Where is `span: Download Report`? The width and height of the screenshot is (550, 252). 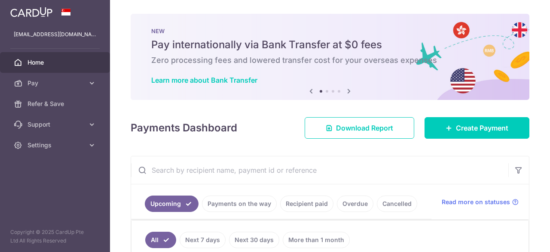 span: Download Report is located at coordinates (365, 128).